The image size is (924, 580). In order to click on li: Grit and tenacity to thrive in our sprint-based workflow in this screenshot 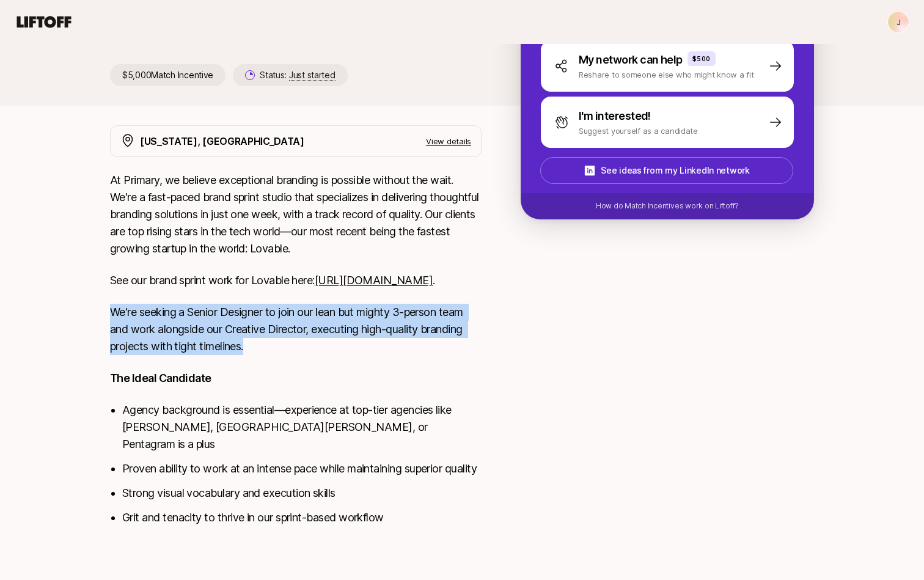, I will do `click(302, 517)`.